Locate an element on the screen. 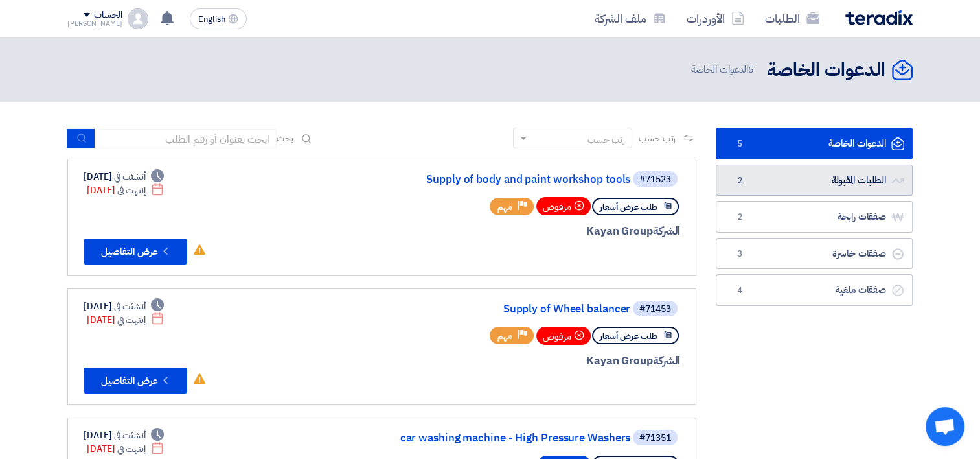 The height and width of the screenshot is (459, 980). button: English is located at coordinates (219, 19).